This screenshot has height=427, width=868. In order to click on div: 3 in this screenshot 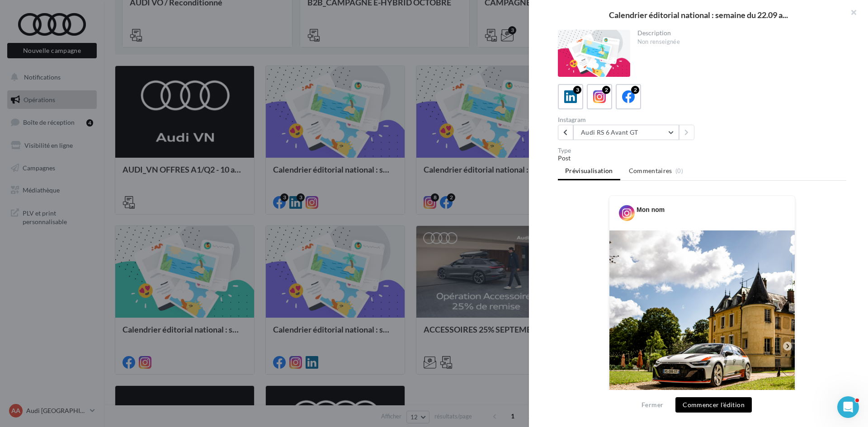, I will do `click(577, 90)`.